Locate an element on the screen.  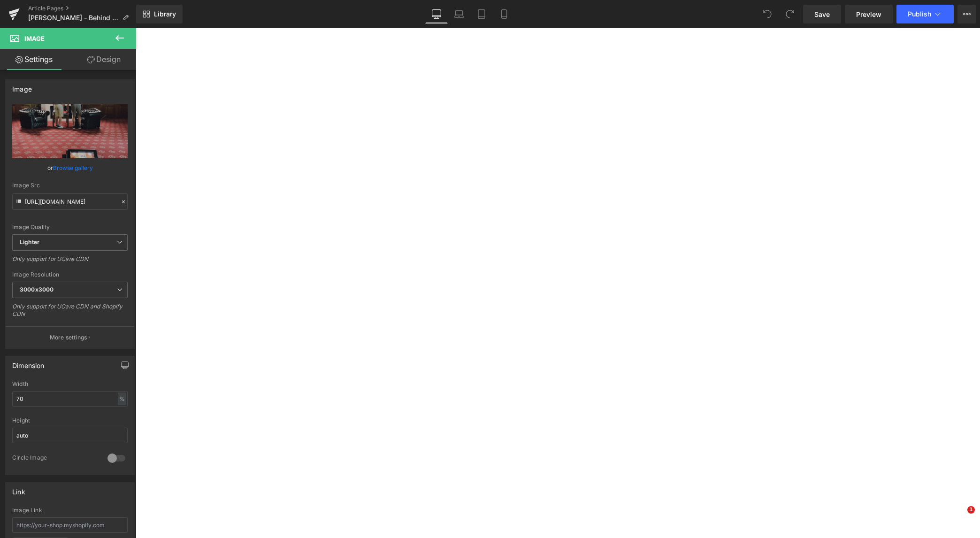
div: or is located at coordinates (70, 168).